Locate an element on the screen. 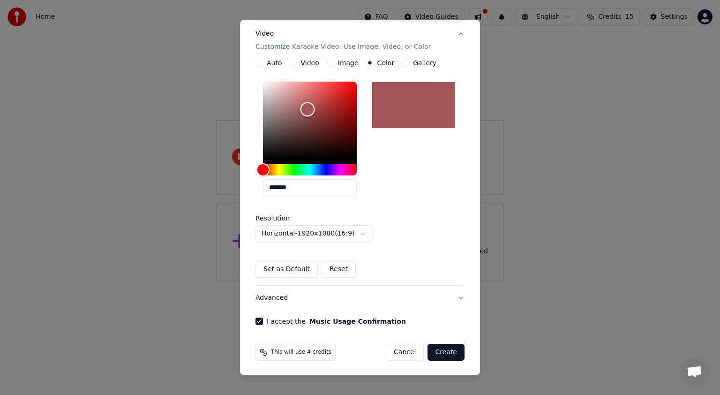 The height and width of the screenshot is (395, 720). button: I accept the is located at coordinates (358, 321).